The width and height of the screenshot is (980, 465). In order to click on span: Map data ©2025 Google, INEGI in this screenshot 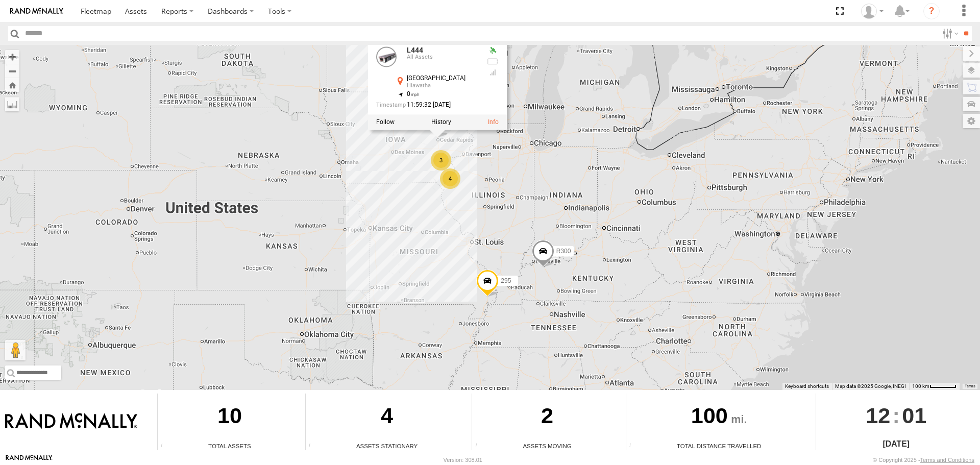, I will do `click(870, 386)`.